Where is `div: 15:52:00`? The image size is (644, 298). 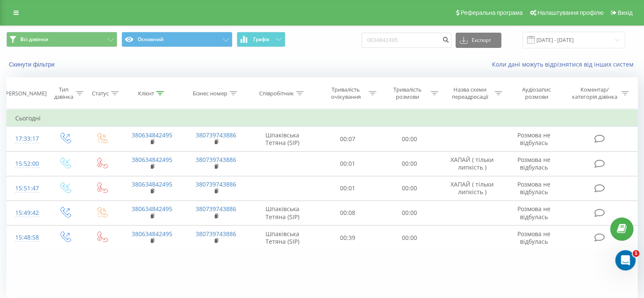 div: 15:52:00 is located at coordinates (26, 163).